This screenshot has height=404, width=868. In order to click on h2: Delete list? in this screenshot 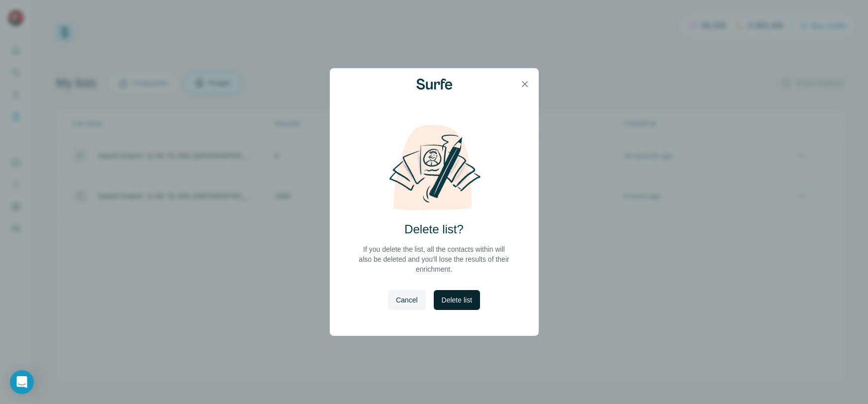, I will do `click(434, 229)`.